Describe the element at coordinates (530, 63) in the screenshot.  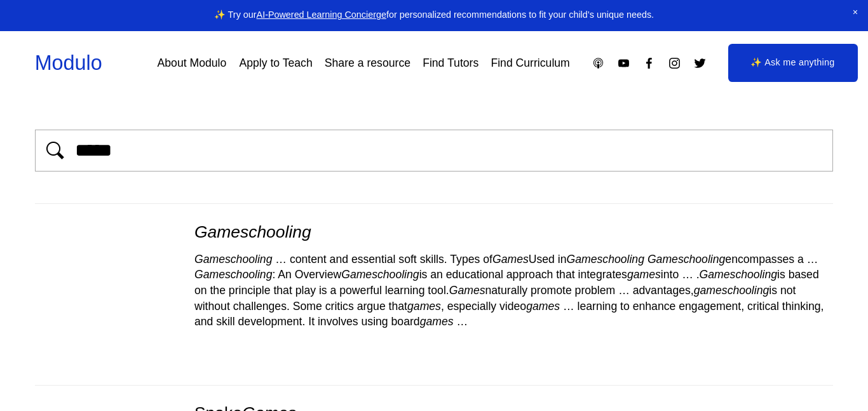
I see `a: Find Curriculum` at that location.